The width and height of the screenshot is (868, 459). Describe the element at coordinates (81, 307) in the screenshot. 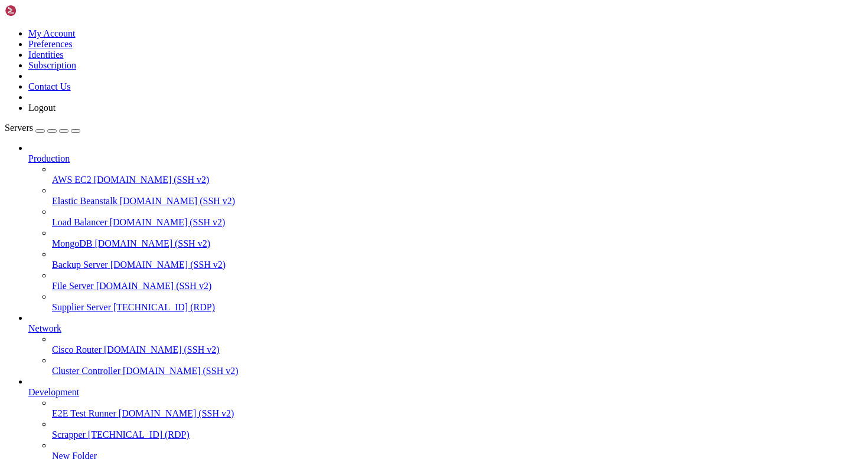

I see `span: Supplier Server` at that location.